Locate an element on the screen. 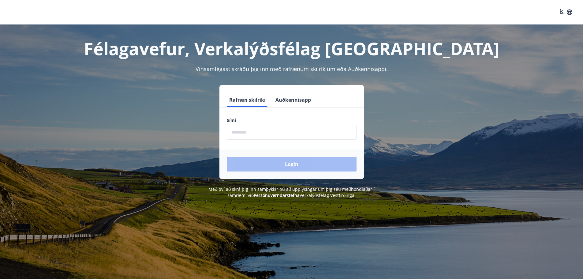 The width and height of the screenshot is (583, 279). span: Vinsamlegast skráðu þig inn með rafrænum skilríkjum eða Auðkennisappi. is located at coordinates (292, 69).